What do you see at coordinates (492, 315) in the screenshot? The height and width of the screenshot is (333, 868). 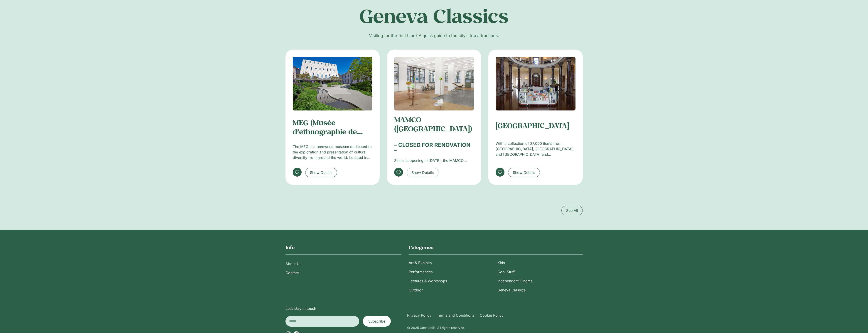 I see `a: Cookie Policy` at bounding box center [492, 315].